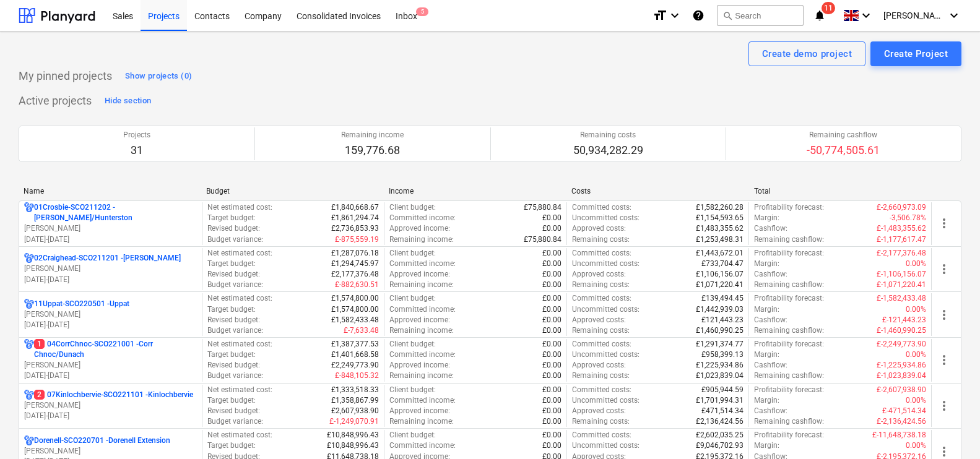 Image resolution: width=980 pixels, height=459 pixels. I want to click on p: £1,358,867.99, so click(355, 400).